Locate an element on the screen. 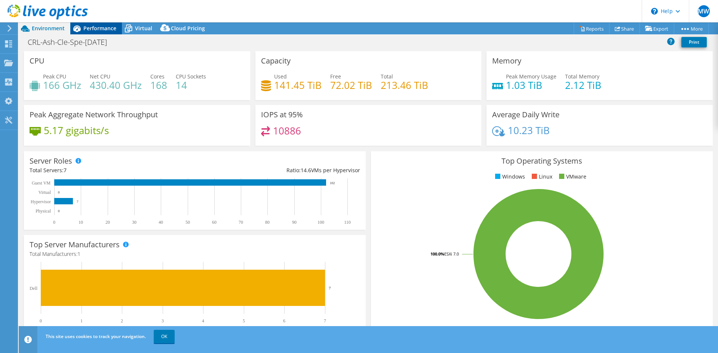  svg: \n is located at coordinates (654, 11).